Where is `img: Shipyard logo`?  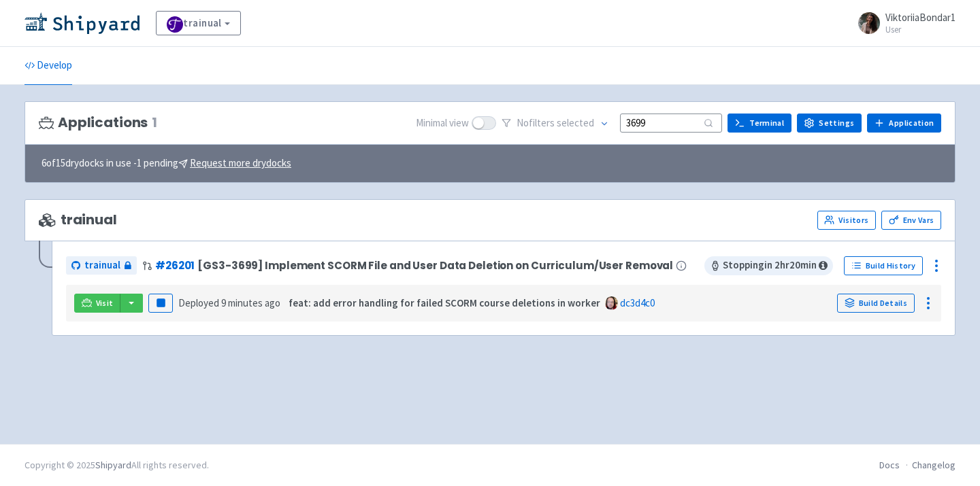
img: Shipyard logo is located at coordinates (82, 24).